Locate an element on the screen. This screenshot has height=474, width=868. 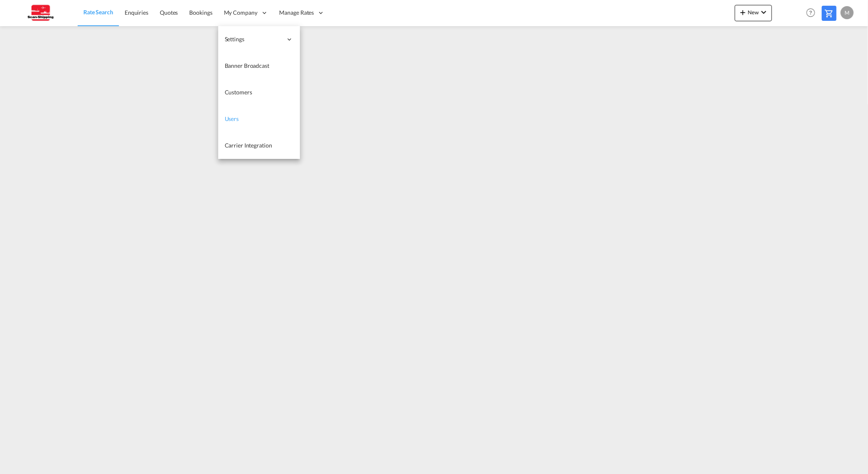
span: Settings is located at coordinates (254, 40).